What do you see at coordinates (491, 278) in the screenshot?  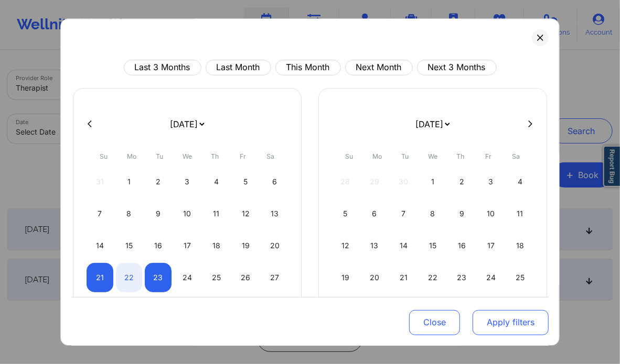 I see `div: Fri Oct 24 2025` at bounding box center [491, 278].